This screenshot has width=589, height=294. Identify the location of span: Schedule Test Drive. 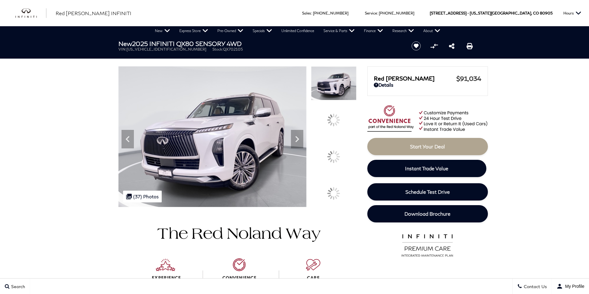
(427, 192).